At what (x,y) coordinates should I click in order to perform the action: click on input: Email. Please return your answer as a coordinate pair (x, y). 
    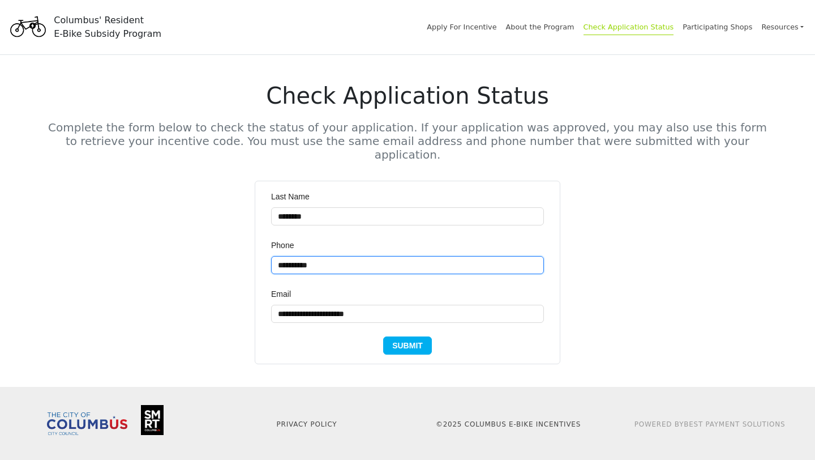
    Looking at the image, I should click on (407, 314).